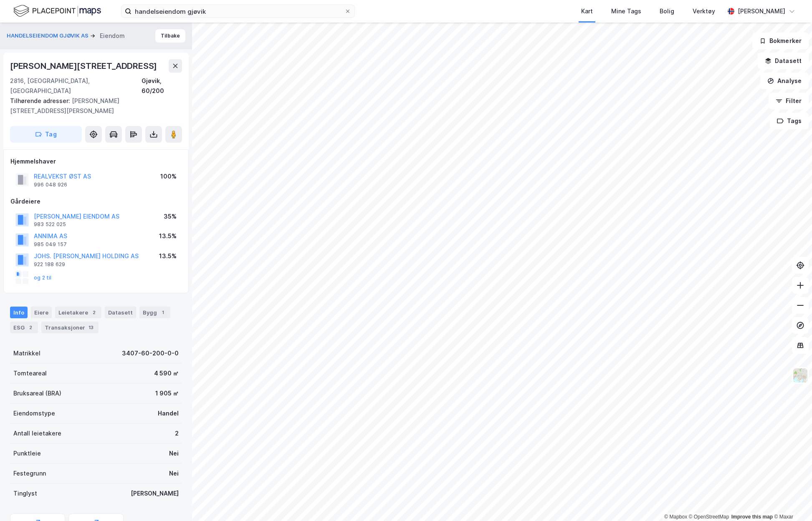  What do you see at coordinates (627, 11) in the screenshot?
I see `div: Mine Tags` at bounding box center [627, 11].